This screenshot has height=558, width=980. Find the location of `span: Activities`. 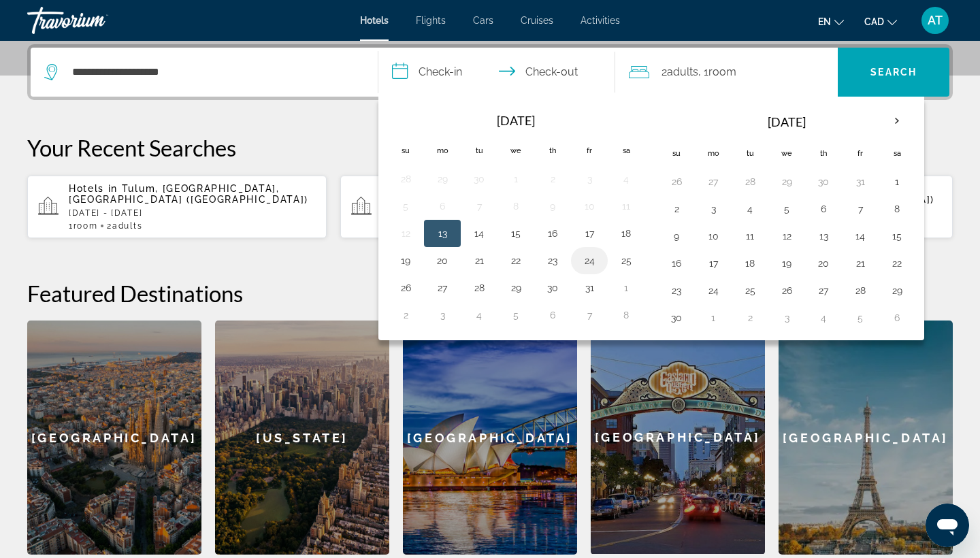

span: Activities is located at coordinates (600, 20).